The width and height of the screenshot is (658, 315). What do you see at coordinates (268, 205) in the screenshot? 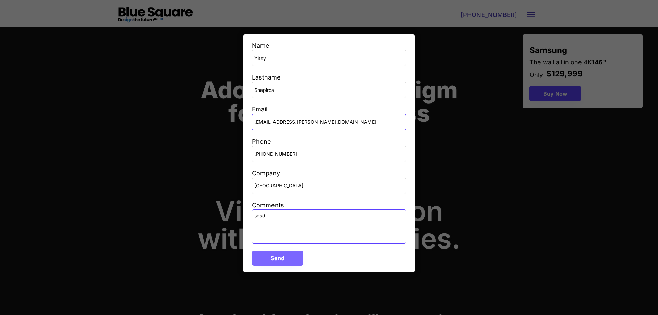
I see `div: Comments` at bounding box center [268, 205].